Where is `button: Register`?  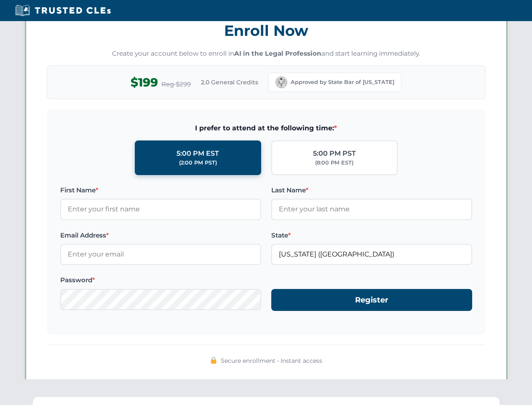
button: Register is located at coordinates (372, 300).